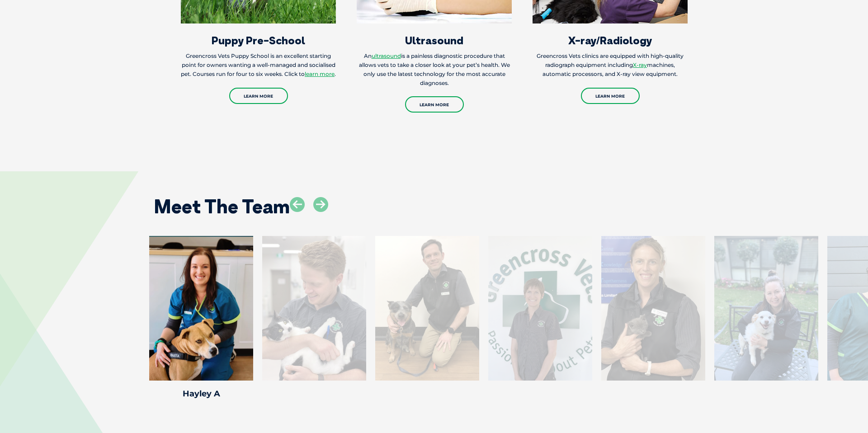 The image size is (868, 433). I want to click on p: Greencross Vets clinics are equipped with high-quality radiograph equipment including machines, a..., so click(609, 65).